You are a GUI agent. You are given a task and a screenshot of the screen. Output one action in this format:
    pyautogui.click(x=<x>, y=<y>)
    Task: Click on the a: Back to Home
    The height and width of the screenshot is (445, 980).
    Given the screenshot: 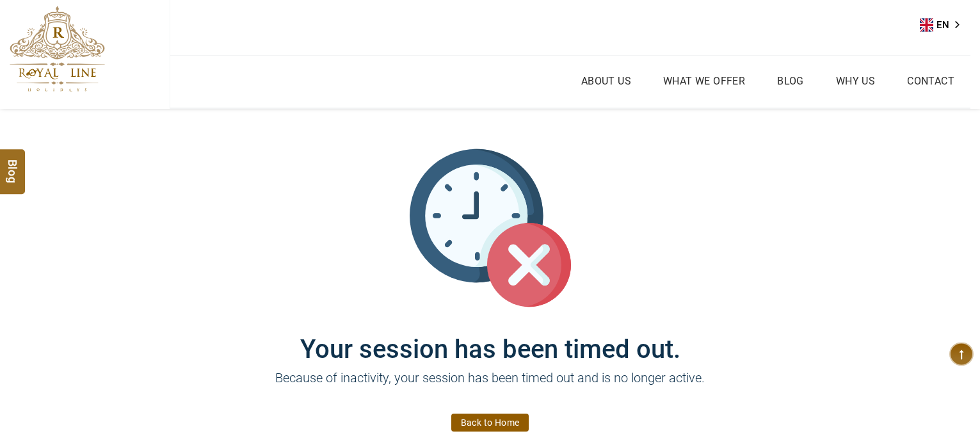 What is the action you would take?
    pyautogui.click(x=490, y=422)
    